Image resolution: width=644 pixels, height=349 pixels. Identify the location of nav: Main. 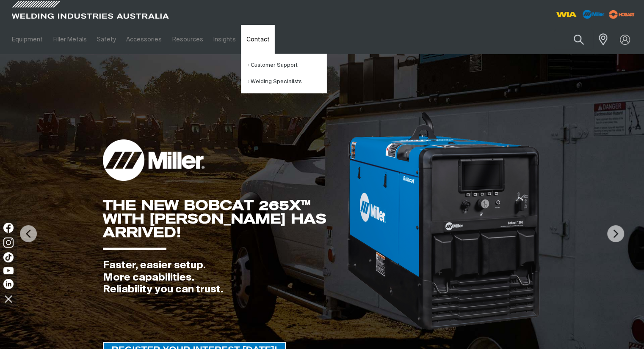
(243, 39).